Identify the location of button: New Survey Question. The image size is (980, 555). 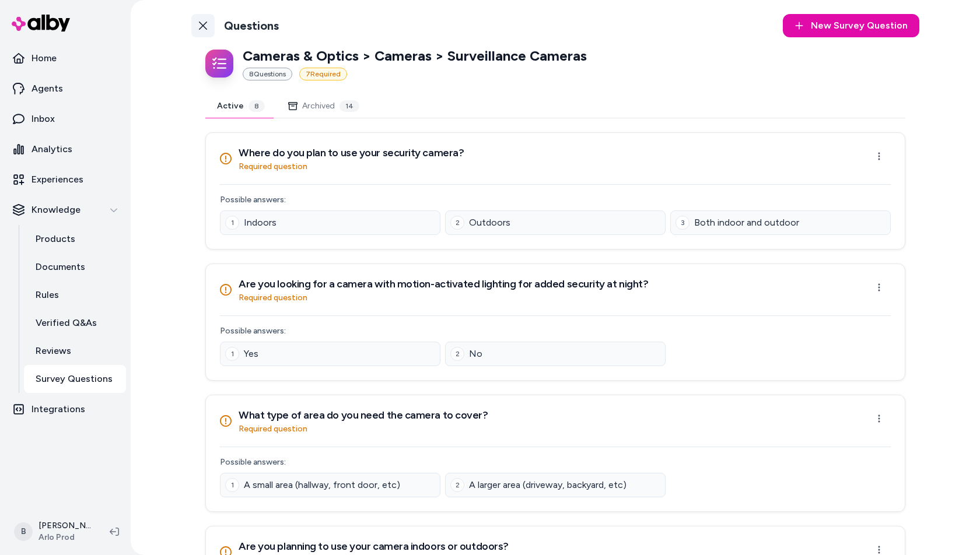
(851, 26).